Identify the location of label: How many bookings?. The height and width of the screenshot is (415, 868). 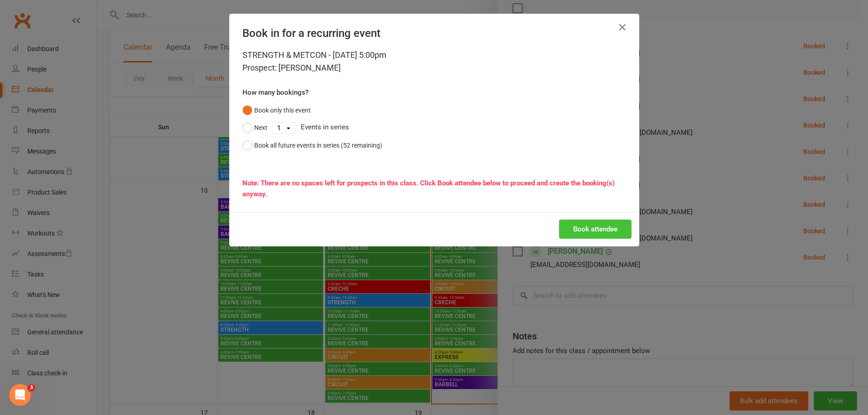
(275, 93).